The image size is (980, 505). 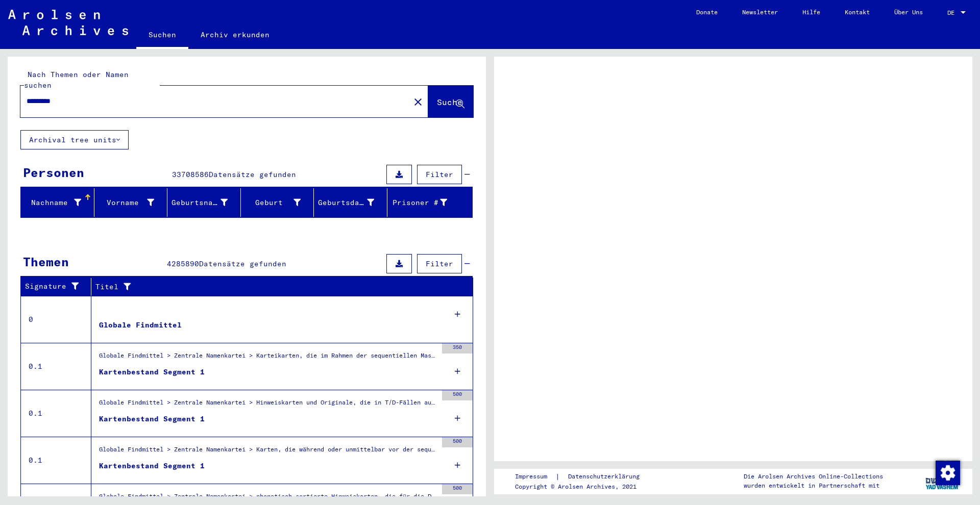 I want to click on mat-header-cell: Prisoner #, so click(x=430, y=202).